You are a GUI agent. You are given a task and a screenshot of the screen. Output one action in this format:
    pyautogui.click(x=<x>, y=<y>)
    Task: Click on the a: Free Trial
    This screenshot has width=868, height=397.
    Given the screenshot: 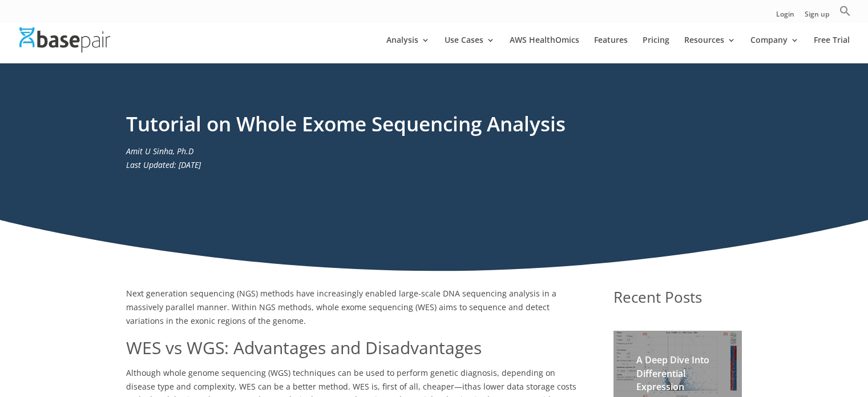 What is the action you would take?
    pyautogui.click(x=831, y=49)
    